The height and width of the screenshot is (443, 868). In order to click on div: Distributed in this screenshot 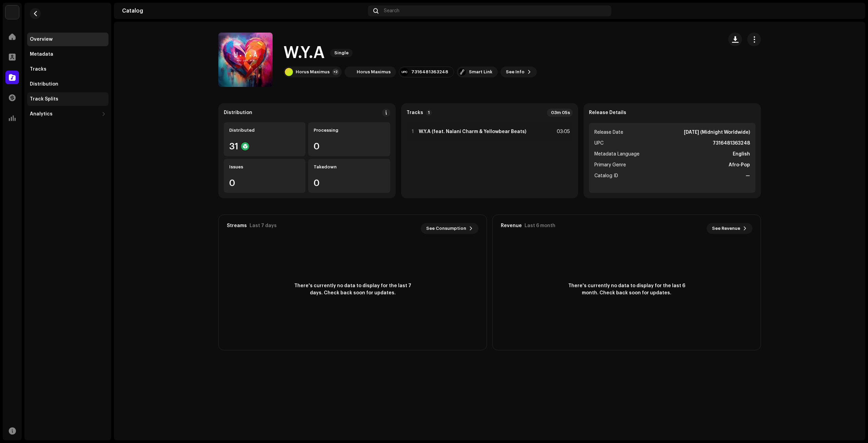, I will do `click(265, 130)`.